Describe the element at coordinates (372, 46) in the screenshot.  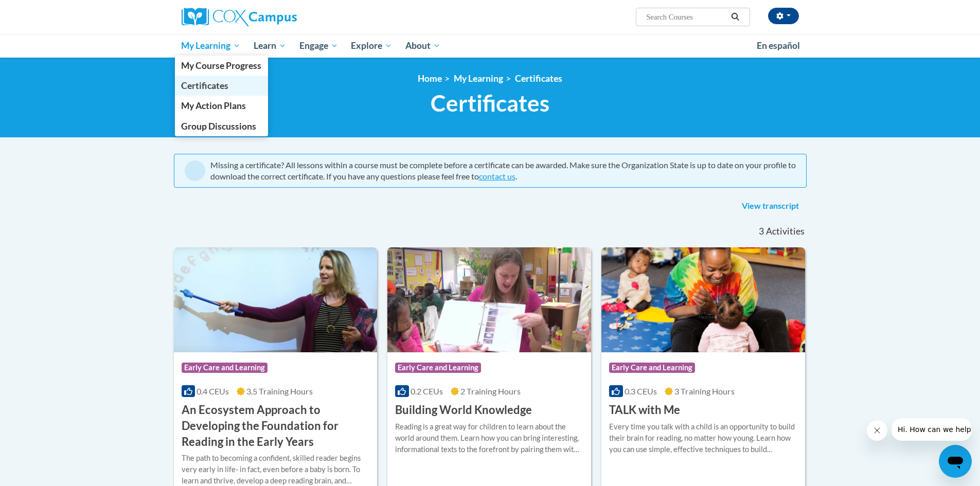
I see `a: Explore` at that location.